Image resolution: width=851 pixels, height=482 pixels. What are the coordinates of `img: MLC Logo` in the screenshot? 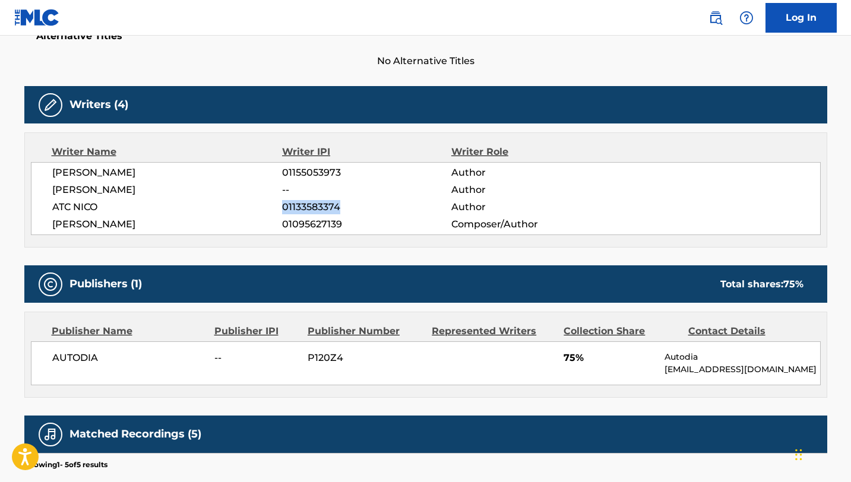 It's located at (37, 17).